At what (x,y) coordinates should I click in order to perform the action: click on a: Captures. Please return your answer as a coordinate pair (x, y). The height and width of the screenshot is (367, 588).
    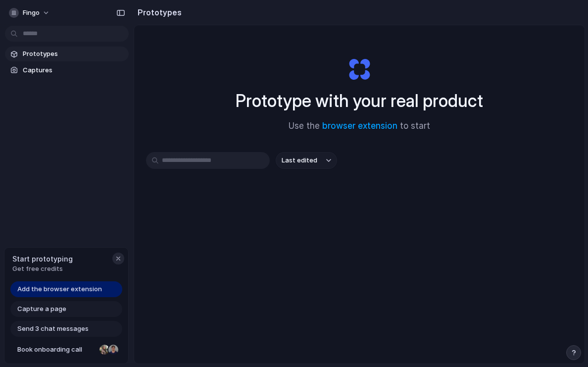
    Looking at the image, I should click on (67, 70).